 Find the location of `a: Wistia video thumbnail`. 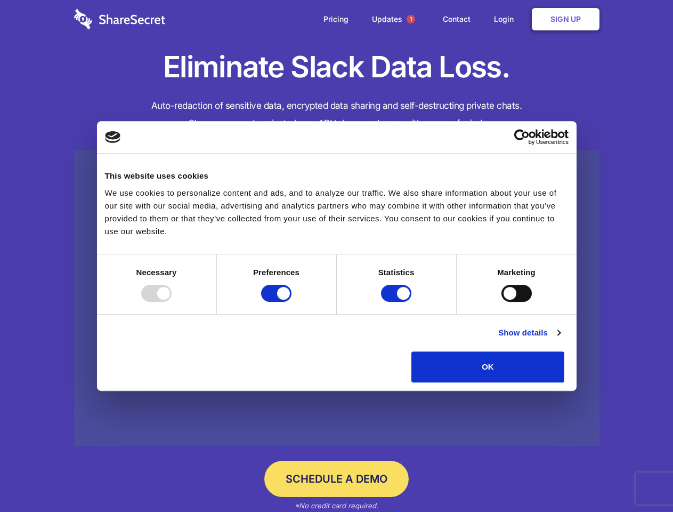

a: Wistia video thumbnail is located at coordinates (337, 298).